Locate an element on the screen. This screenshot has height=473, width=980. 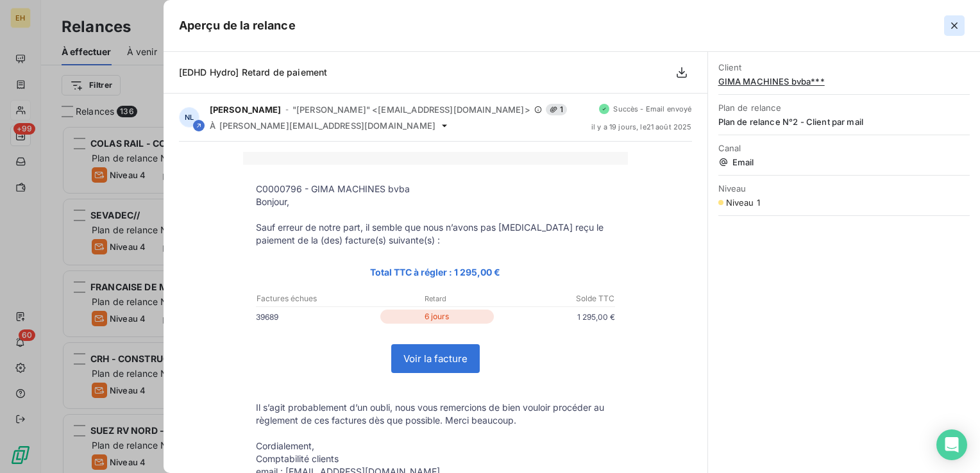
p: Solde TTC is located at coordinates (555, 299).